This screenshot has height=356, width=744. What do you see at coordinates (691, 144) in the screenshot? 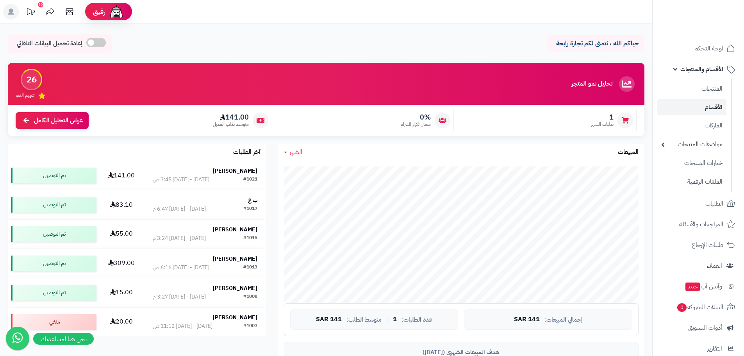
I see `a: مواصفات المنتجات` at bounding box center [691, 144].